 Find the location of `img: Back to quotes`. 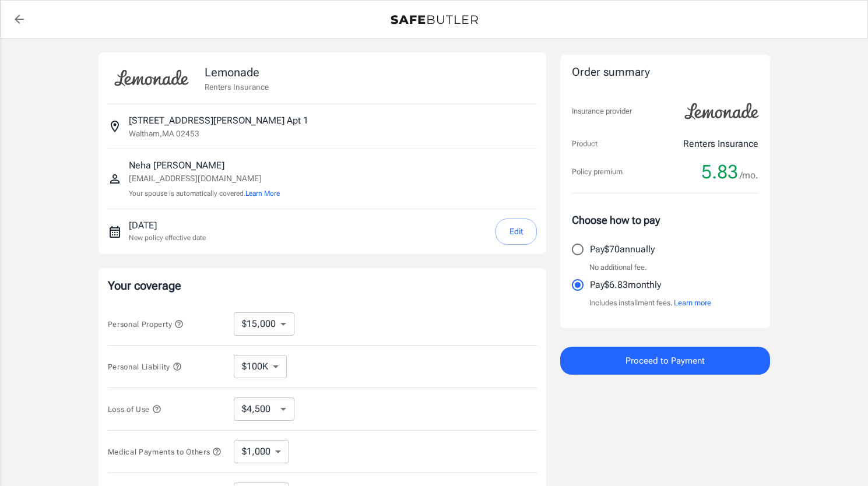

img: Back to quotes is located at coordinates (434, 20).